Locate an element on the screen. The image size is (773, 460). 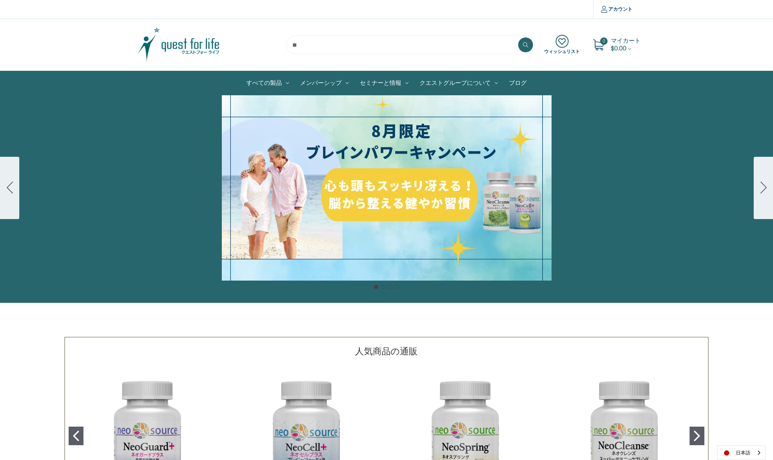
span: $0.00 is located at coordinates (619, 48).